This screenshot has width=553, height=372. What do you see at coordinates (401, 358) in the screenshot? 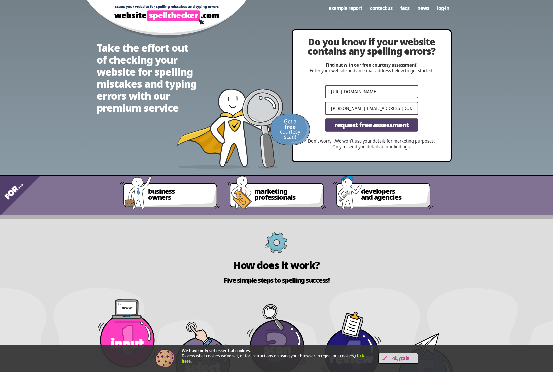
I see `span: OK, Got it!` at bounding box center [401, 358].